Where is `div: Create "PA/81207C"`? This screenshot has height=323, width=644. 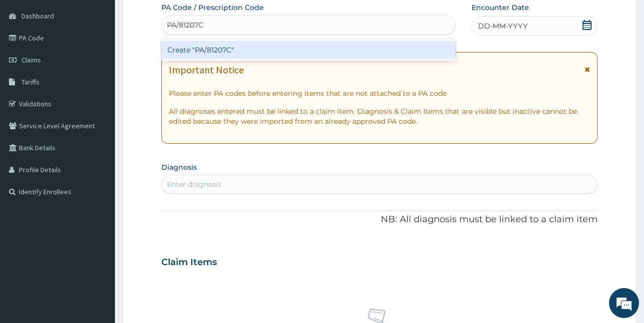
div: Create "PA/81207C" is located at coordinates (308, 50).